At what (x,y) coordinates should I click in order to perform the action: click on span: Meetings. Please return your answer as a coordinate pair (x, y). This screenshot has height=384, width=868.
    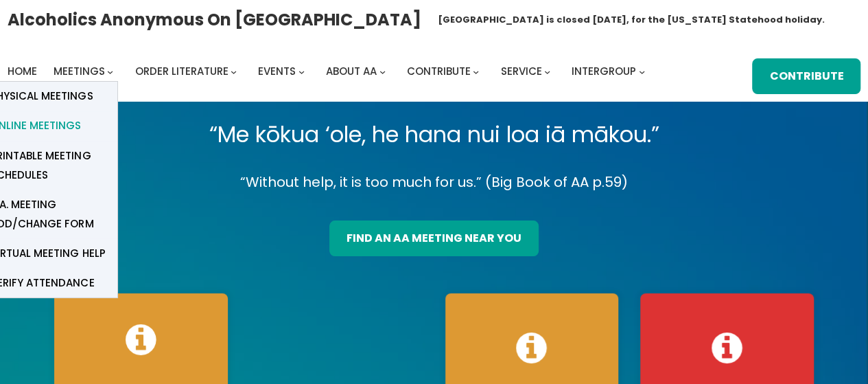
    Looking at the image, I should click on (79, 71).